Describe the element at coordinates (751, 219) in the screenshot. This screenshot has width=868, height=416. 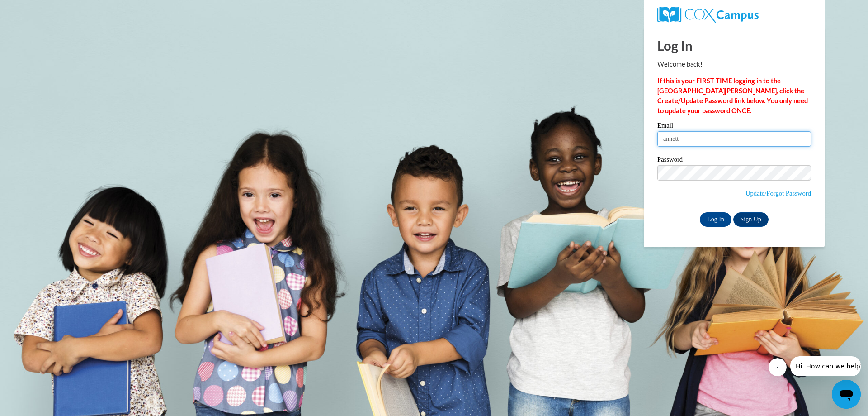
I see `a: Sign Up` at that location.